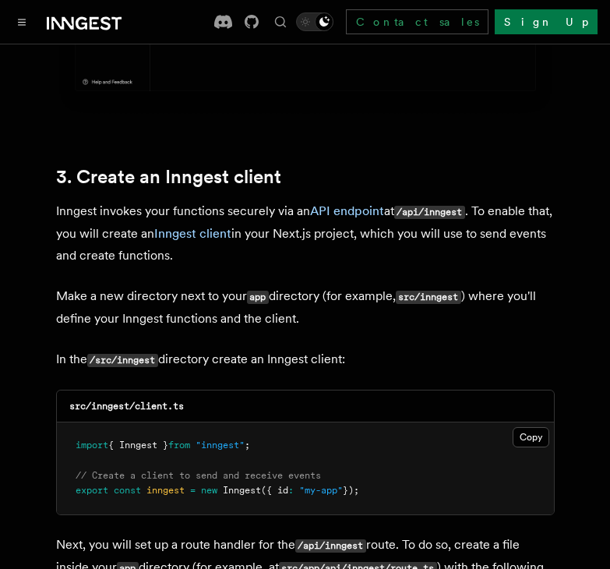 This screenshot has width=610, height=569. I want to click on a: Inngest client, so click(192, 233).